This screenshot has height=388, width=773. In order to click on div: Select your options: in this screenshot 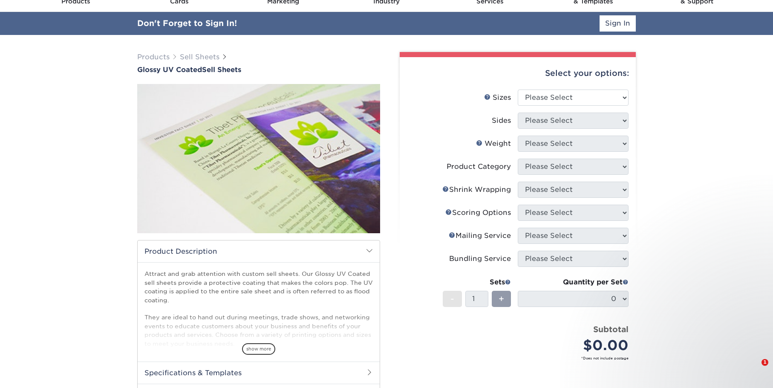, I will do `click(517, 73)`.